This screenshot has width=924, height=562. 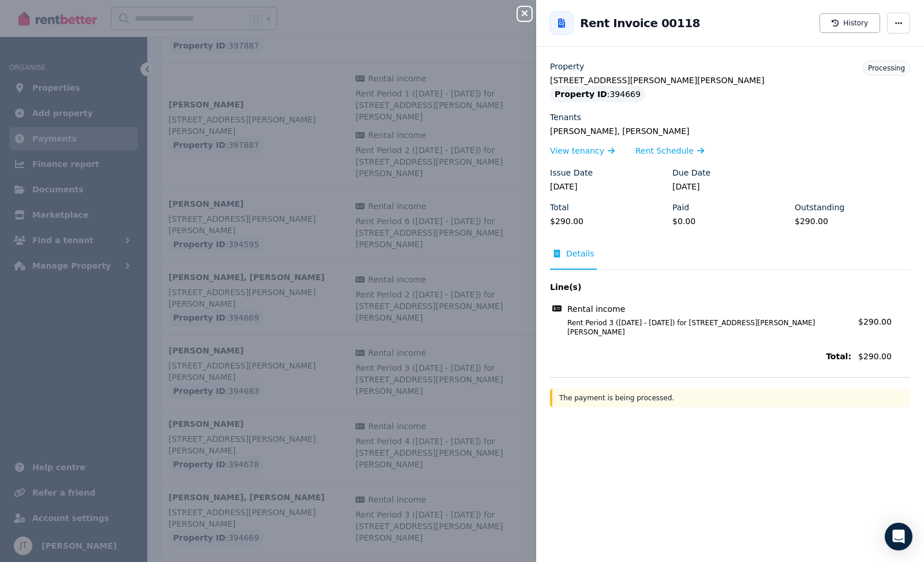 I want to click on label: Tenants, so click(x=566, y=117).